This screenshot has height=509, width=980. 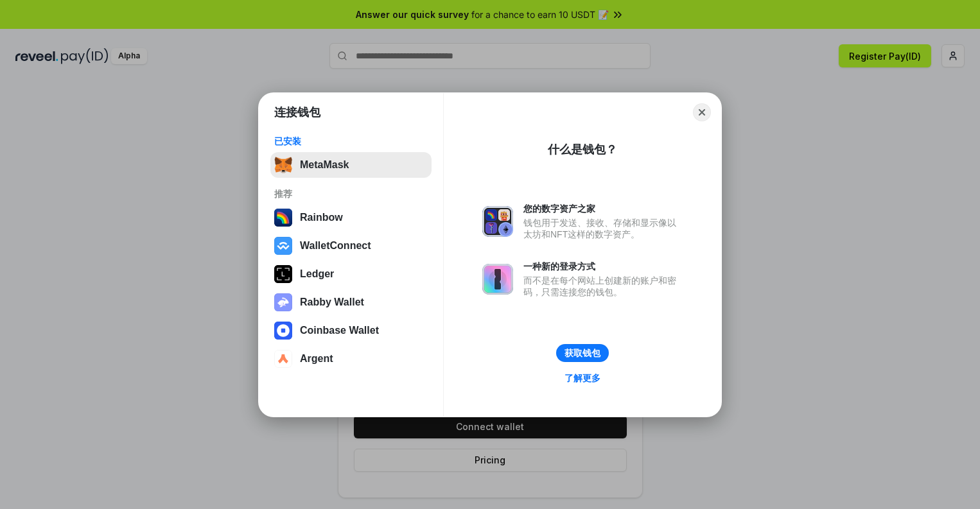 What do you see at coordinates (351, 218) in the screenshot?
I see `button: Rainbow` at bounding box center [351, 218].